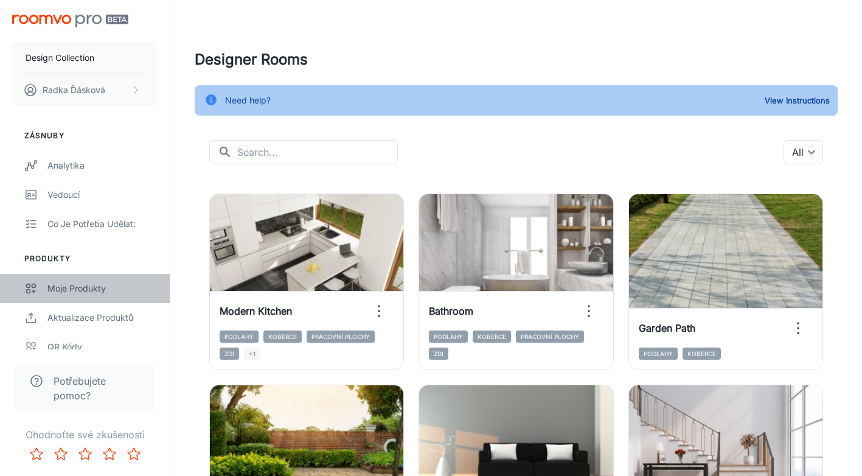  I want to click on input: Search..., so click(318, 152).